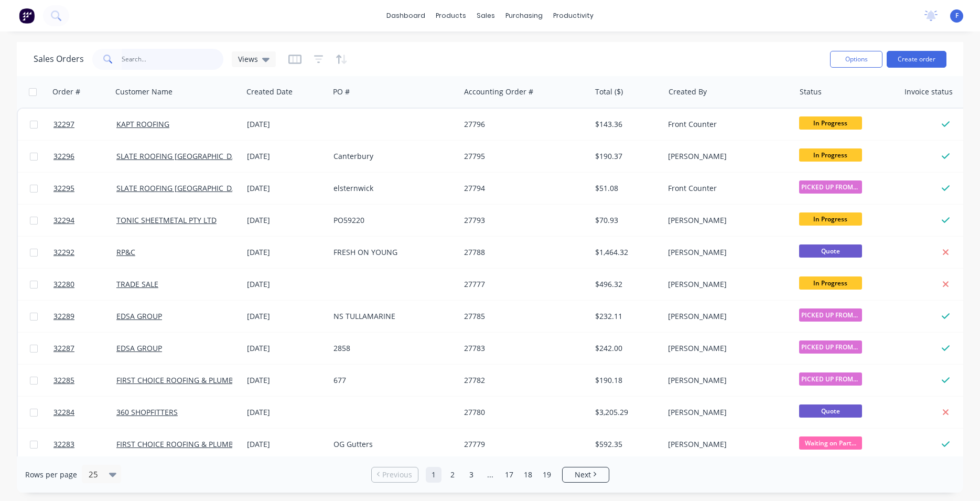 The height and width of the screenshot is (501, 980). I want to click on div: Customer Name, so click(144, 92).